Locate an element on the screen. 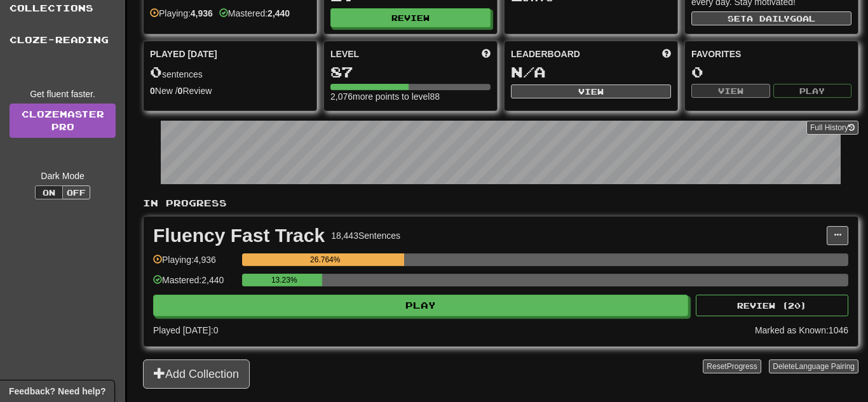 The image size is (868, 402). div: 26.764% is located at coordinates (325, 260).